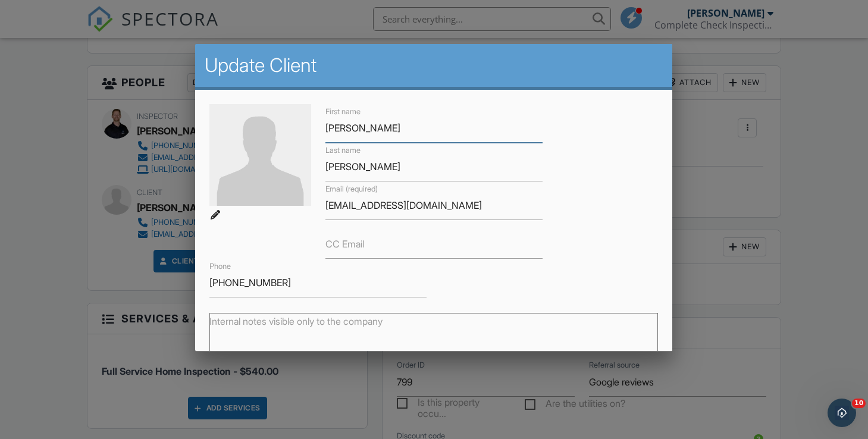  Describe the element at coordinates (434, 66) in the screenshot. I see `h2: Update Client` at that location.